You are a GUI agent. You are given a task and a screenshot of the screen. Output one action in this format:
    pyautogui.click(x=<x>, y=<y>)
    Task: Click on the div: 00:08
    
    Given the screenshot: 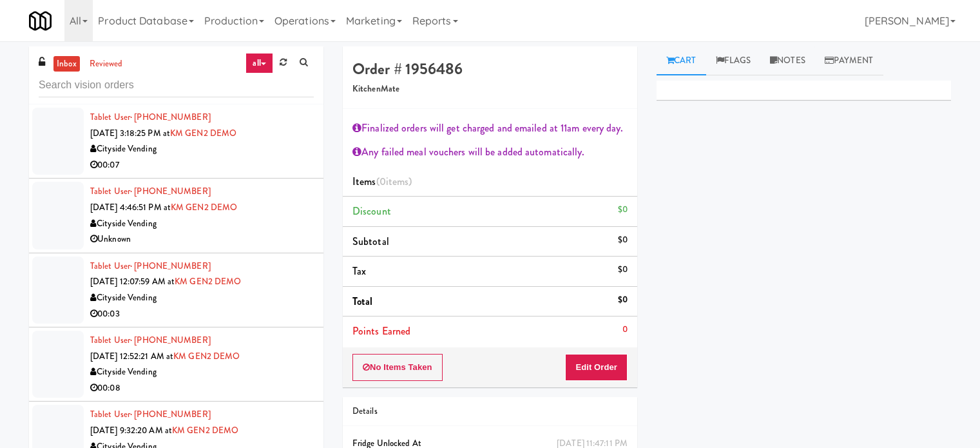 What is the action you would take?
    pyautogui.click(x=202, y=388)
    